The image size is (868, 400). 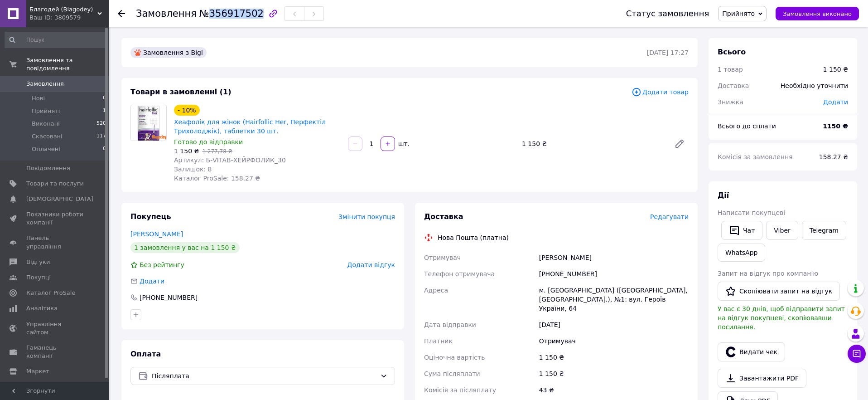 What do you see at coordinates (473, 237) in the screenshot?
I see `div: Нова Пошта (платна)` at bounding box center [473, 237].